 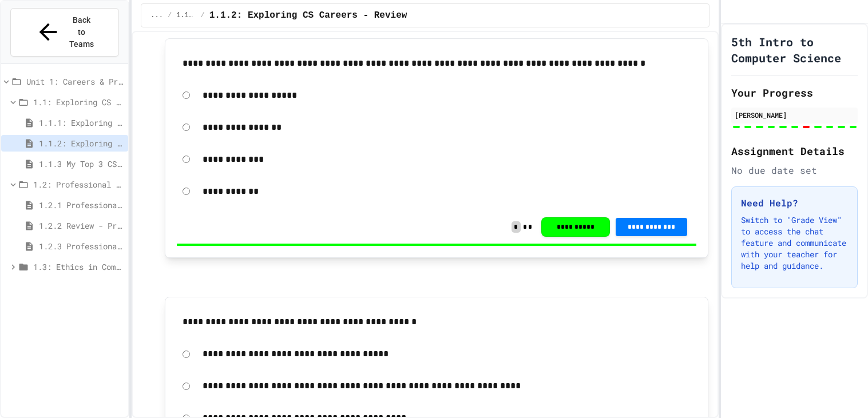 What do you see at coordinates (794, 243) in the screenshot?
I see `p: Switch to "Grade View" to access the chat feature and communicate with your teacher for help and ...` at bounding box center [794, 243].